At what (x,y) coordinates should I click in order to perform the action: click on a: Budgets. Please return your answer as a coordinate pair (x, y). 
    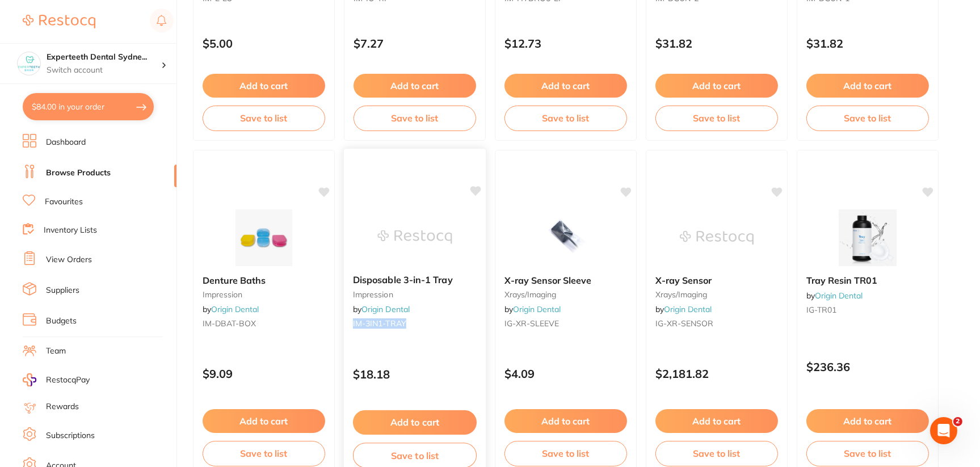
    Looking at the image, I should click on (61, 321).